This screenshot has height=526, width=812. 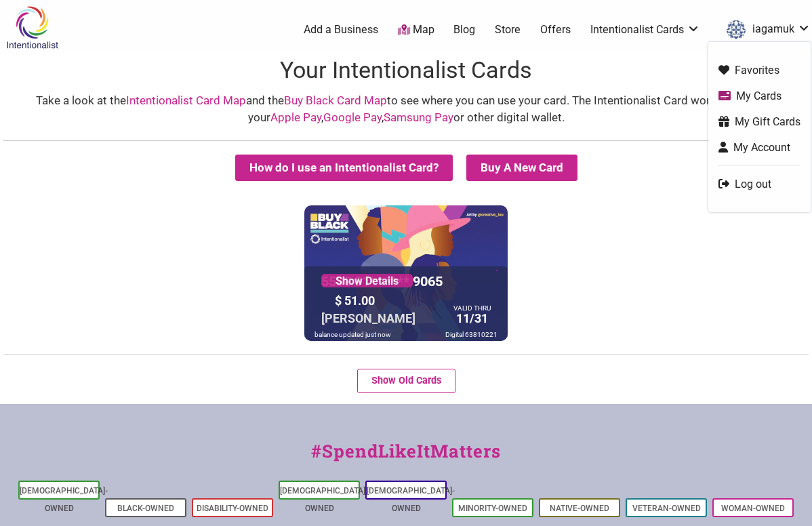 What do you see at coordinates (759, 70) in the screenshot?
I see `a: Favorites` at bounding box center [759, 70].